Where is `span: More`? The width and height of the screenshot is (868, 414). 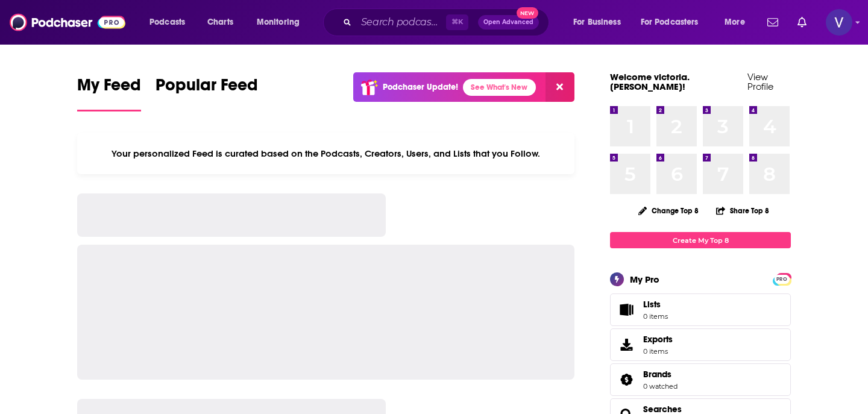 span: More is located at coordinates (735, 22).